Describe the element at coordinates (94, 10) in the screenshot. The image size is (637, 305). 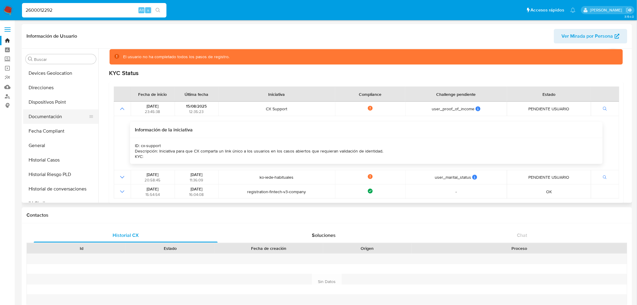
I see `input: Buscar usuario o caso...` at that location.